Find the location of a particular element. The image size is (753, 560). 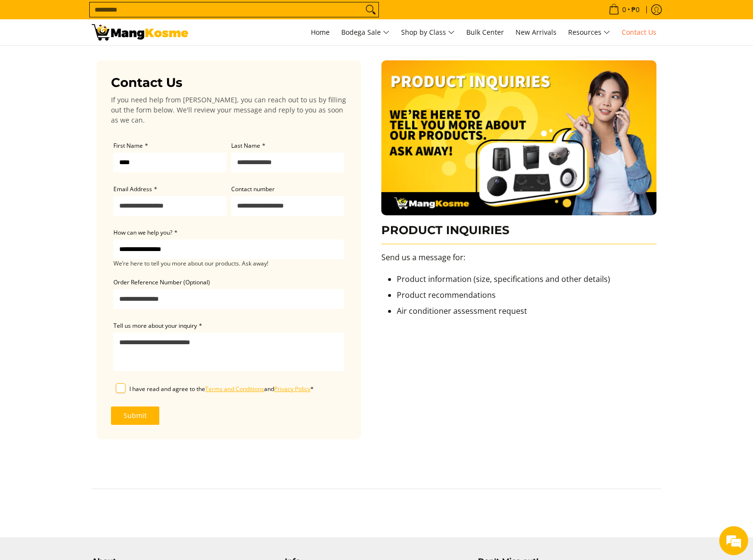

span: I have read and agree to the and is located at coordinates (220, 389).